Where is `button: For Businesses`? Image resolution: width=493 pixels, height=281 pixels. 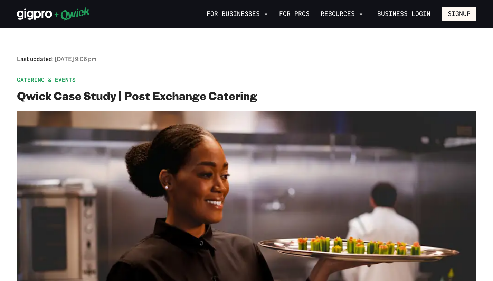 button: For Businesses is located at coordinates (238, 14).